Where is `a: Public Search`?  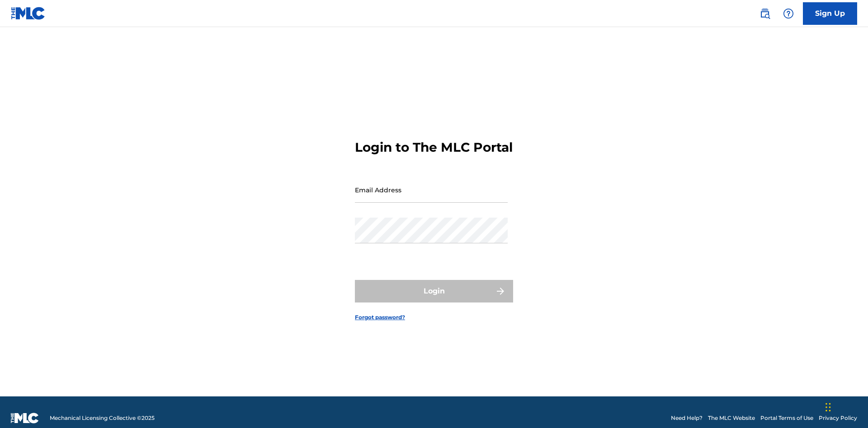
a: Public Search is located at coordinates (765, 14).